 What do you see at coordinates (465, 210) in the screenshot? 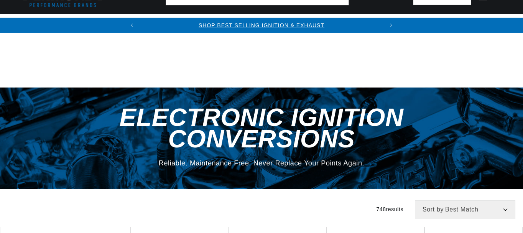
I see `select: Sort by` at bounding box center [465, 210].